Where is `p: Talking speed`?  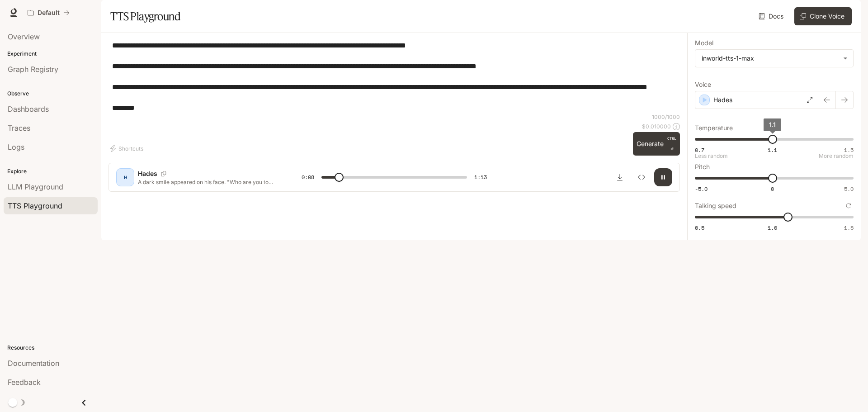 p: Talking speed is located at coordinates (716, 206).